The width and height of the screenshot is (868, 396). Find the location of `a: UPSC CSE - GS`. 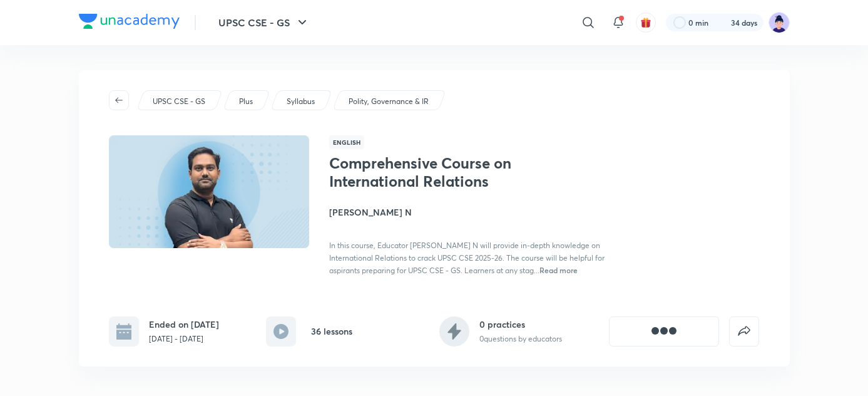

a: UPSC CSE - GS is located at coordinates (178, 102).